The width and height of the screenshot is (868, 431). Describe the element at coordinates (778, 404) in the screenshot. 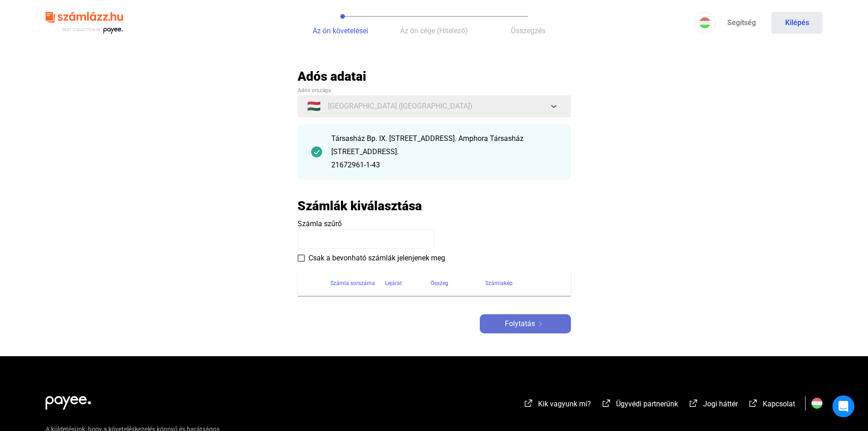

I see `span: Kapcsolat` at that location.